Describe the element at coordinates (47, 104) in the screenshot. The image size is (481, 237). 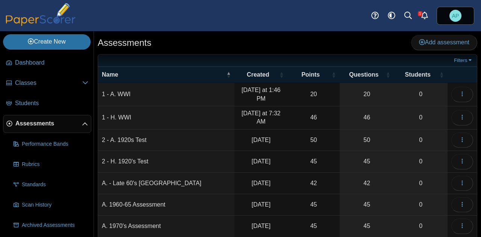
I see `a: Students` at that location.